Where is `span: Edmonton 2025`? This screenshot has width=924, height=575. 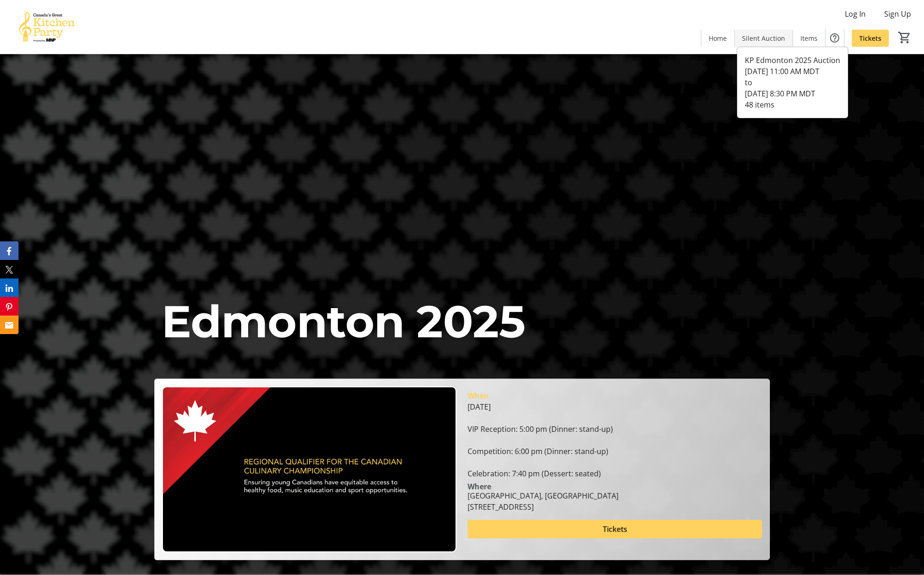
span: Edmonton 2025 is located at coordinates (344, 321).